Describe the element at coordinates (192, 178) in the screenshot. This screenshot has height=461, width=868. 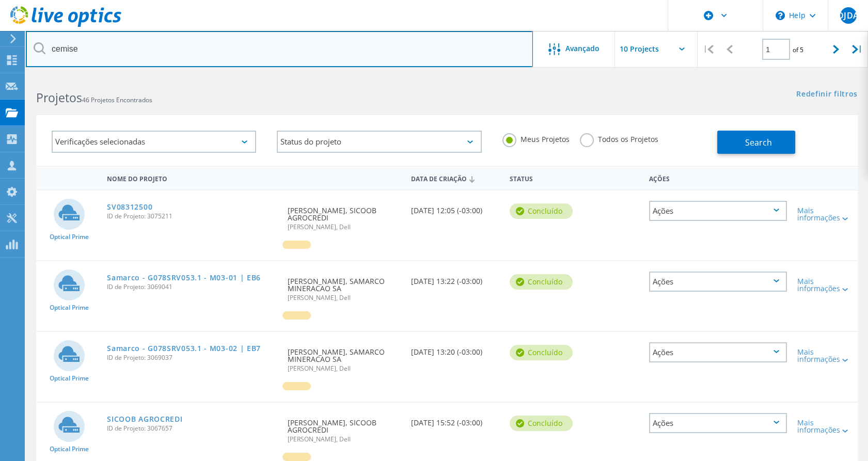
I see `div: Nome do Projeto` at that location.